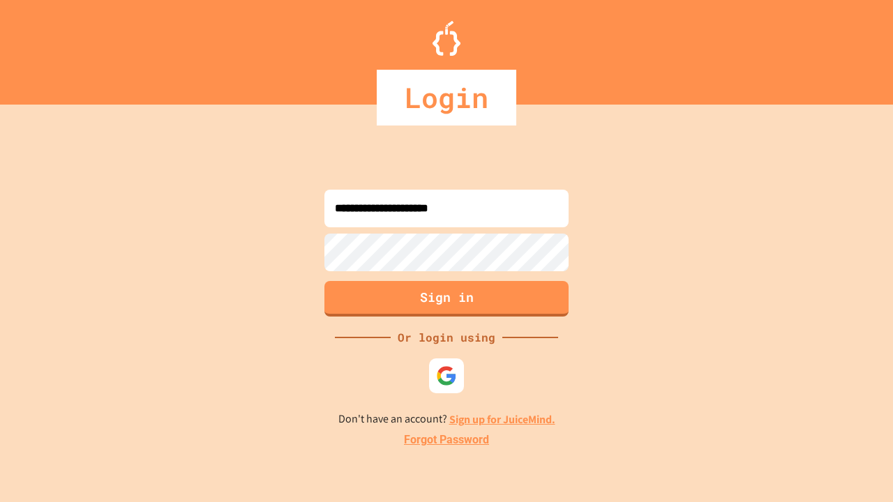 The height and width of the screenshot is (502, 893). Describe the element at coordinates (447, 338) in the screenshot. I see `div: Or login using` at that location.